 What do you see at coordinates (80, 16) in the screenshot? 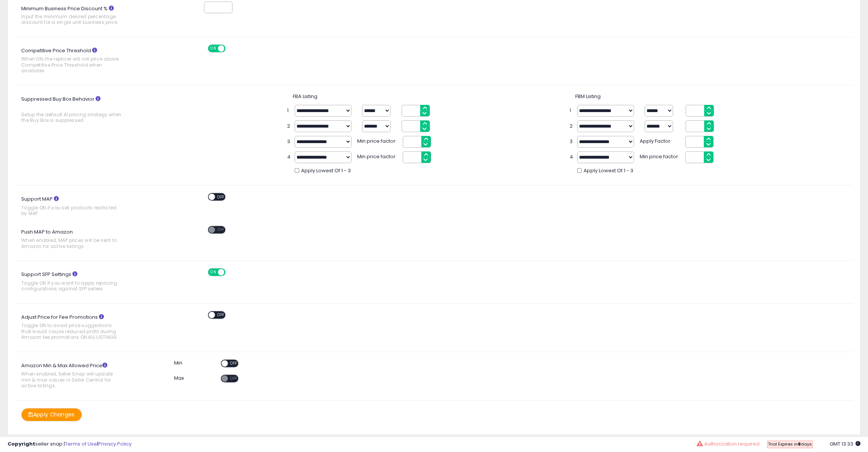
I see `label: Minimum Business Price Discount %` at bounding box center [80, 16].